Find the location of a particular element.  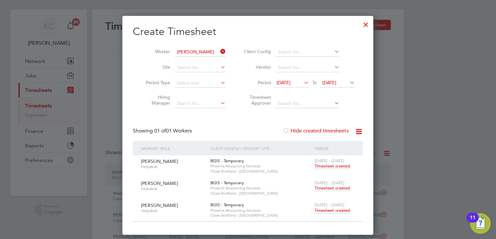

label: Period is located at coordinates (256, 83).